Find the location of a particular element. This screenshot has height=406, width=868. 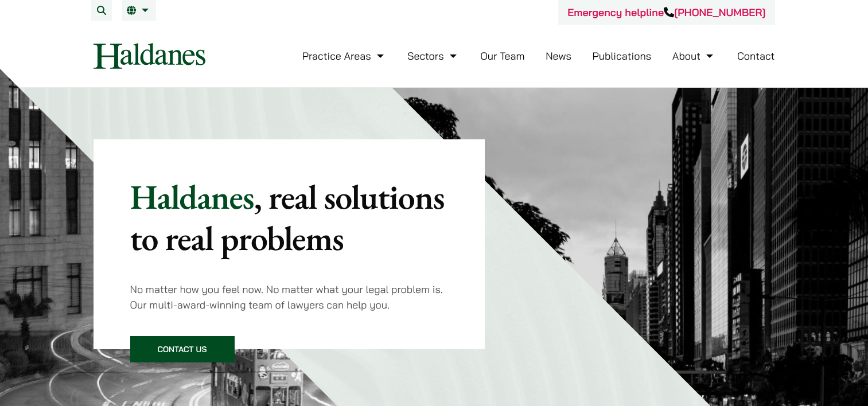

mark: , real solutions to real problems is located at coordinates (287, 217).